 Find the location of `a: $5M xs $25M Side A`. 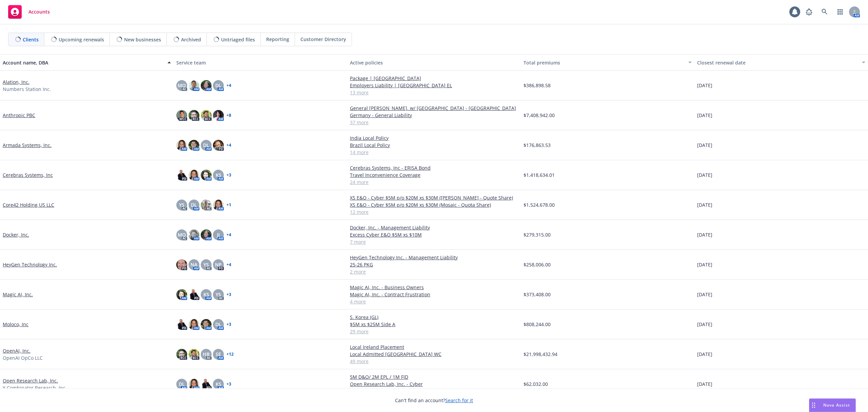

a: $5M xs $25M Side A is located at coordinates (434, 324).